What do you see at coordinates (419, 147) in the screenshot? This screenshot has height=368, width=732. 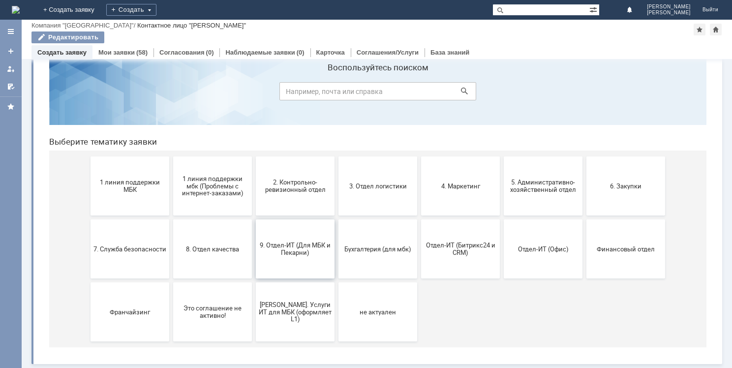 I see `span: 4. Маркетинг` at bounding box center [419, 147].